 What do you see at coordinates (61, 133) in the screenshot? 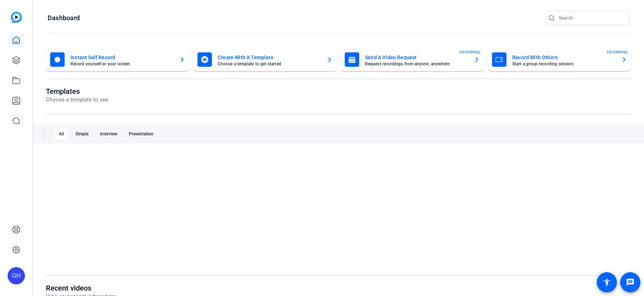
I see `div: All` at bounding box center [61, 133].